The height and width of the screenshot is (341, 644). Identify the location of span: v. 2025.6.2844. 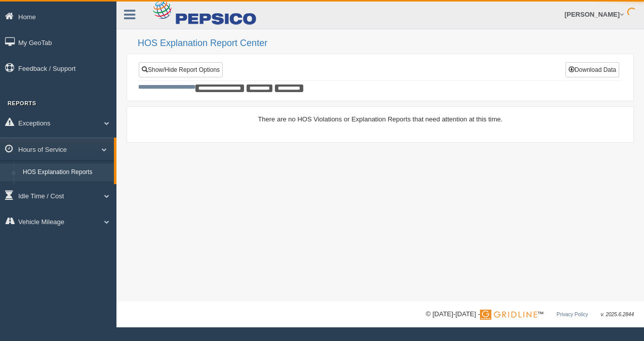
(617, 314).